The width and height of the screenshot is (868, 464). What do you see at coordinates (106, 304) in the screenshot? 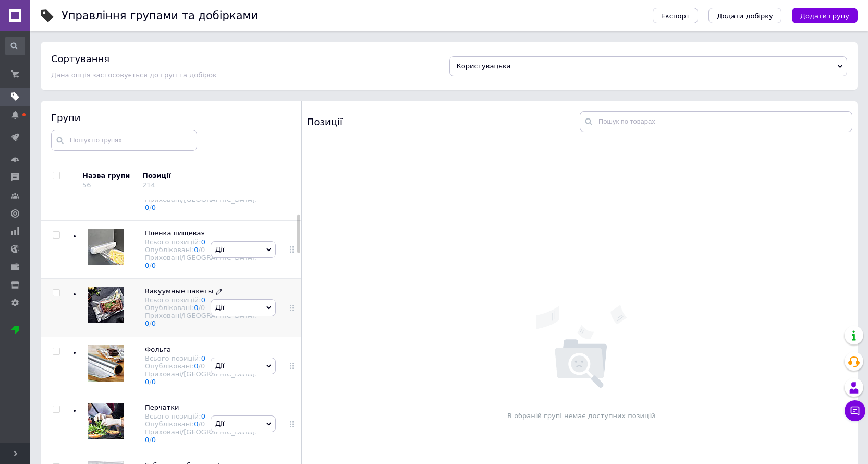
I see `img: Вакуумные пакеты` at bounding box center [106, 304].